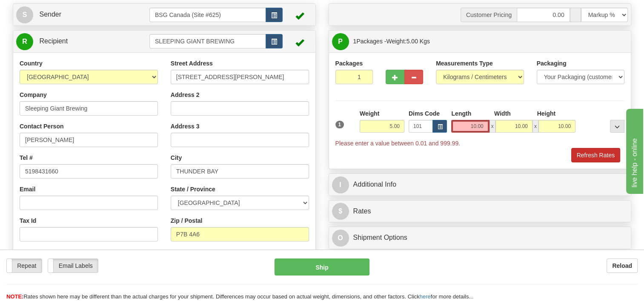 Image resolution: width=644 pixels, height=301 pixels. What do you see at coordinates (595, 155) in the screenshot?
I see `button: Refresh Rates` at bounding box center [595, 155].